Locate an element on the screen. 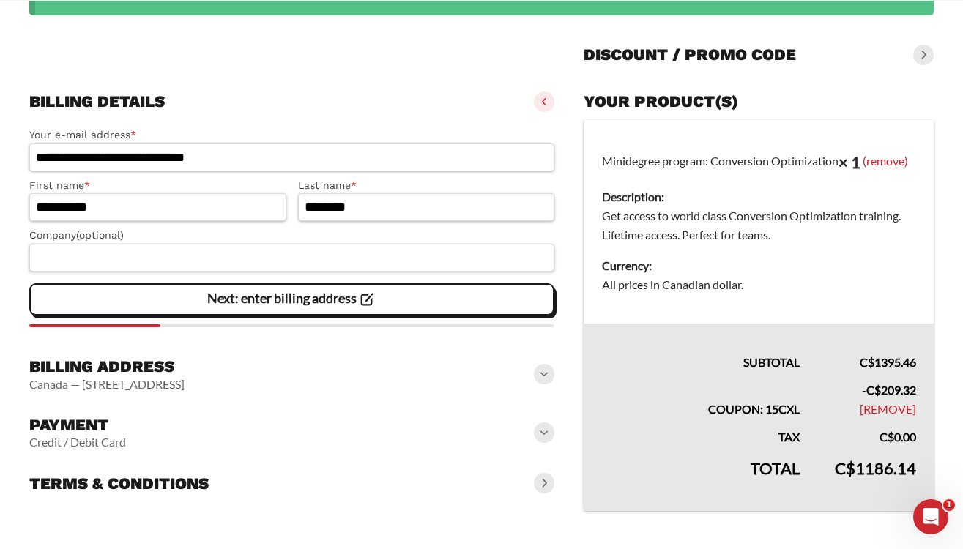  strong: × 1 is located at coordinates (849, 162).